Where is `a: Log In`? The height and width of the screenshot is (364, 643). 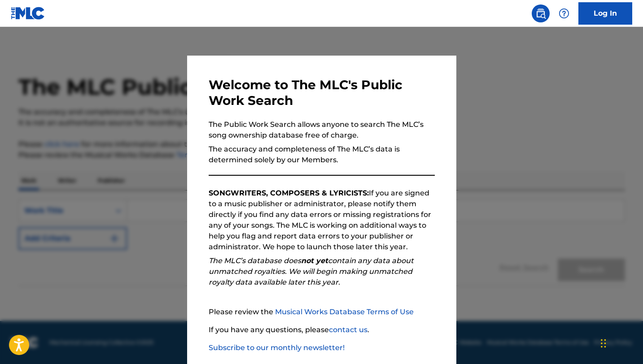
a: Log In is located at coordinates (606, 13).